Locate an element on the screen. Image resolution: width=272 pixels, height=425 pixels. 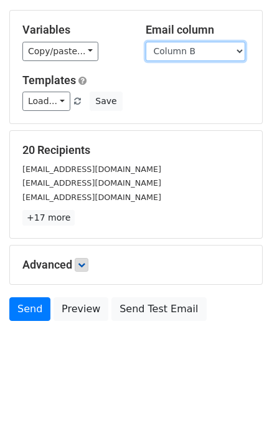
a: Load... is located at coordinates (46, 101).